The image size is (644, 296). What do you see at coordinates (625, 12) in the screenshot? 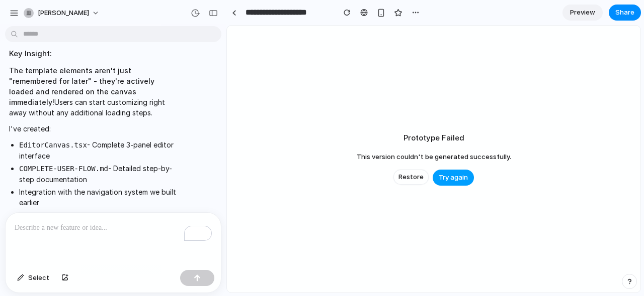
I see `button: Share` at bounding box center [625, 12].